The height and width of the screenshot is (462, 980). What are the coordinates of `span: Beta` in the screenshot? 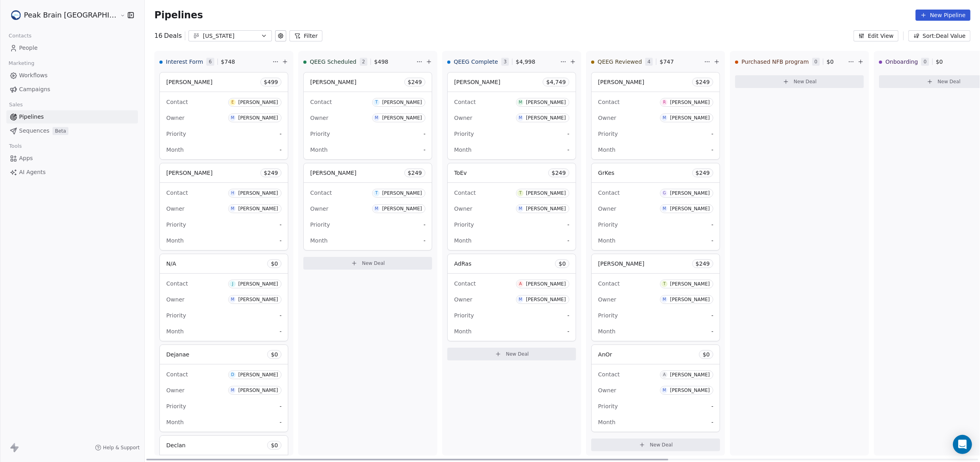 It's located at (60, 131).